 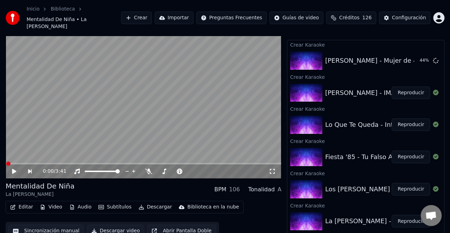 What do you see at coordinates (262, 190) in the screenshot?
I see `div: Tonalidad` at bounding box center [262, 190].